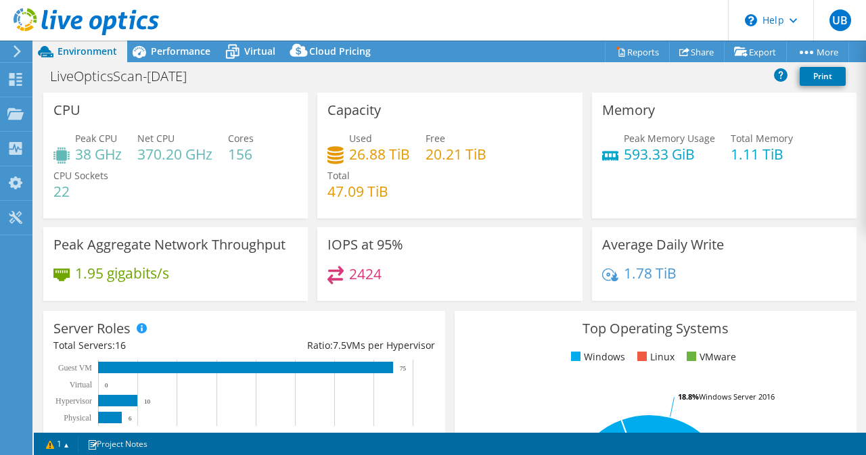  I want to click on h3: Memory, so click(629, 110).